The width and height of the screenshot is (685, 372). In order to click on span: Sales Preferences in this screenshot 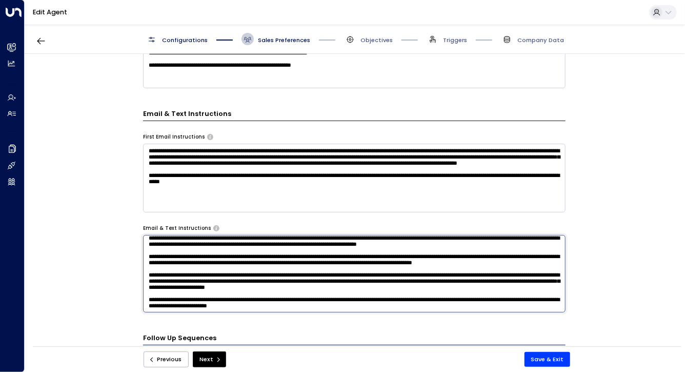, I will do `click(284, 40)`.